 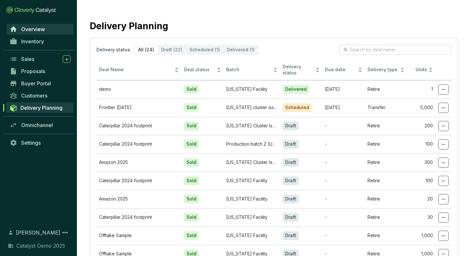 What do you see at coordinates (40, 29) in the screenshot?
I see `a: Overview` at bounding box center [40, 29].